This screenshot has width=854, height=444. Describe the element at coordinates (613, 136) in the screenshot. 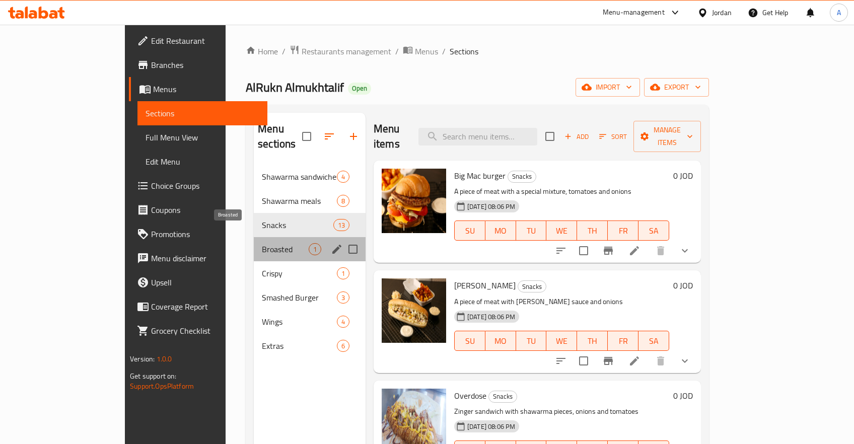

I see `span: Sort` at that location.